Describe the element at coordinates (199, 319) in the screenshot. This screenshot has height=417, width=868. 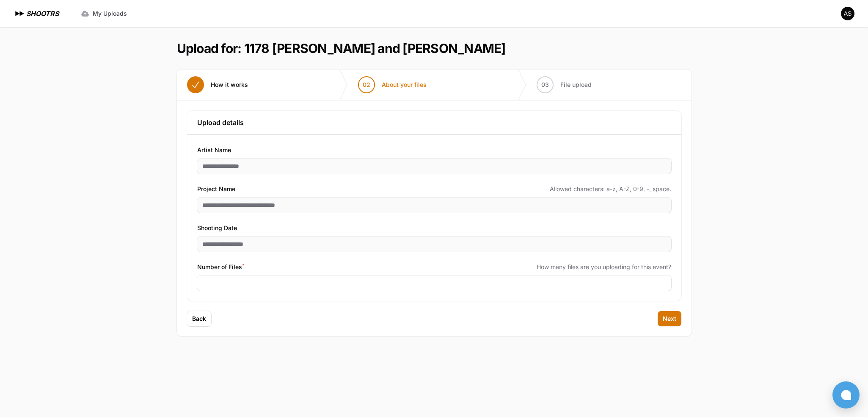
I see `button: Back` at that location.